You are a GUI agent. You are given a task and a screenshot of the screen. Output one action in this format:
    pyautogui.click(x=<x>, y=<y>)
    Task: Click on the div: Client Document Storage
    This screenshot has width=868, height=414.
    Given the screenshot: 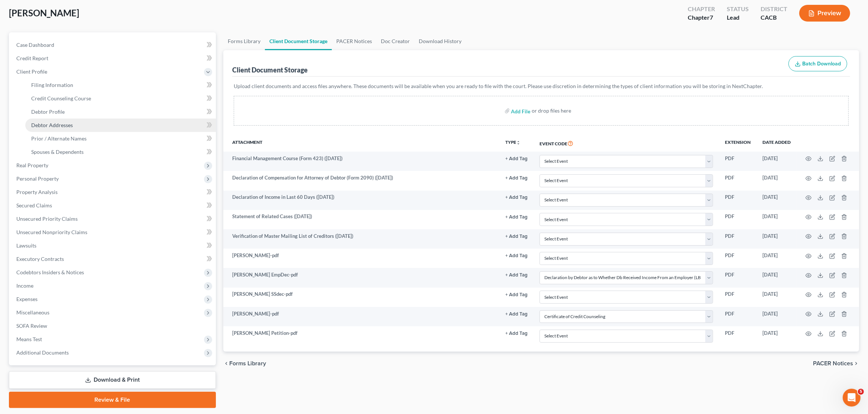 What is the action you would take?
    pyautogui.click(x=270, y=70)
    